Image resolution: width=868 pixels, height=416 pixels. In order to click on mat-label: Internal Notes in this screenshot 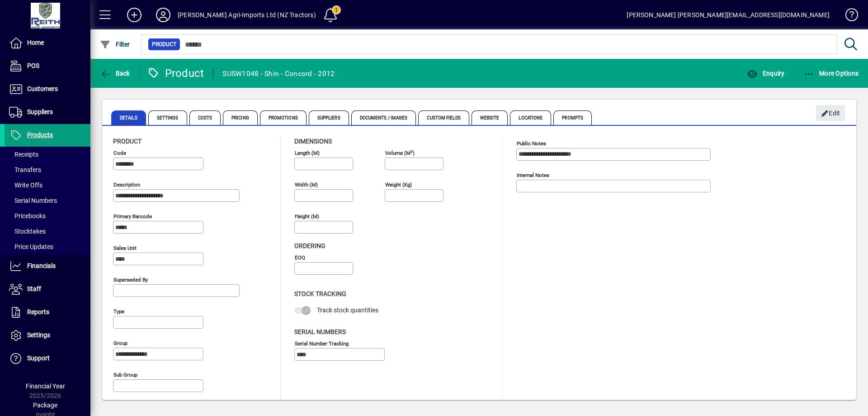, I will do `click(533, 175)`.